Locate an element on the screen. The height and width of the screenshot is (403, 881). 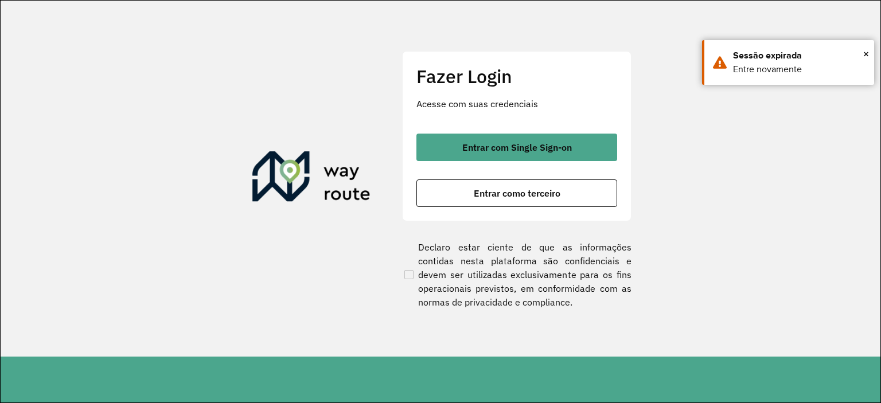
h2: Fazer Login is located at coordinates (517, 76).